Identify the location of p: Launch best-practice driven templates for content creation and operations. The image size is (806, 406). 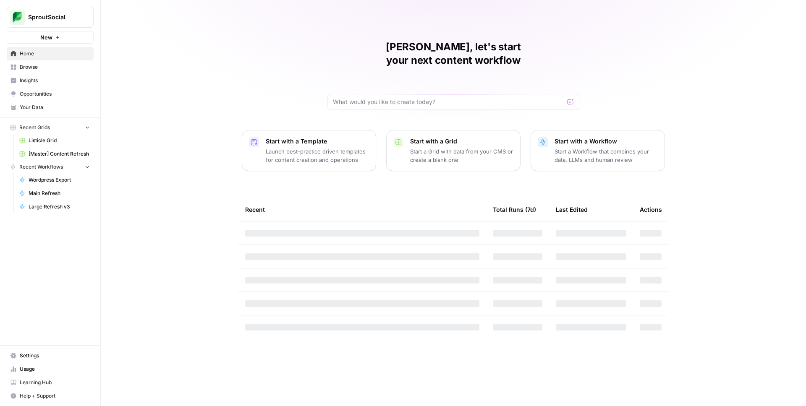
(317, 156).